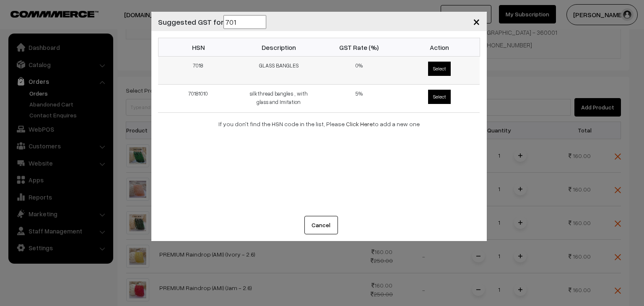  Describe the element at coordinates (359, 99) in the screenshot. I see `td: 5%` at that location.